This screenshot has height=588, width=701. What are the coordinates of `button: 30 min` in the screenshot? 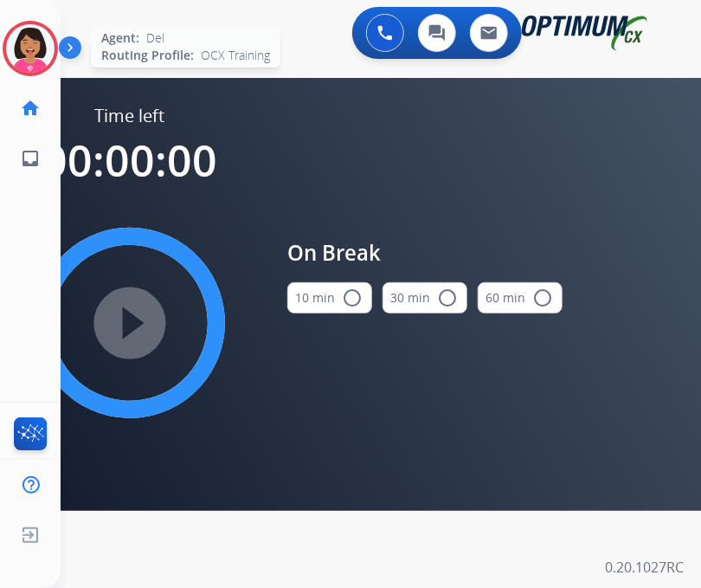 It's located at (424, 297).